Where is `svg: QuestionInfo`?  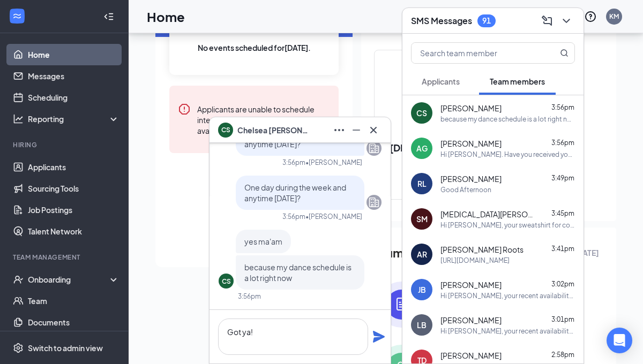 svg: QuestionInfo is located at coordinates (590, 17).